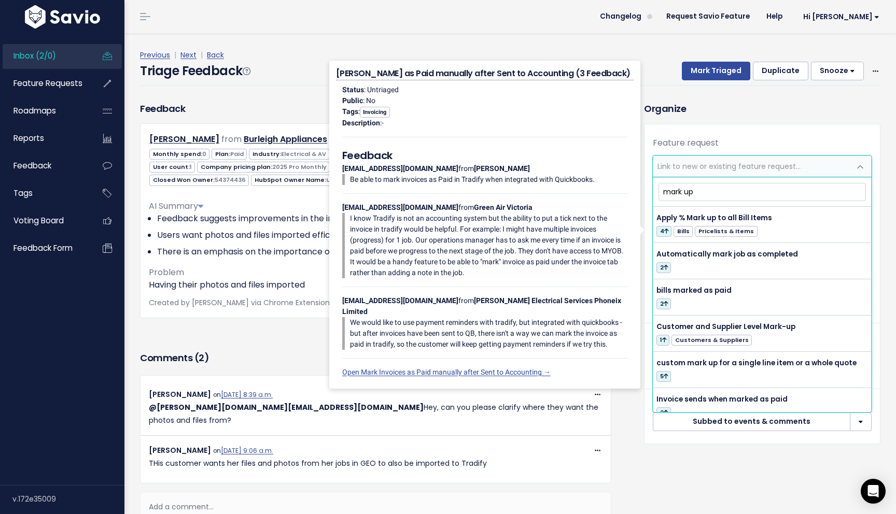 Image resolution: width=896 pixels, height=514 pixels. What do you see at coordinates (286, 407) in the screenshot?
I see `span: Albert Ly` at bounding box center [286, 407].